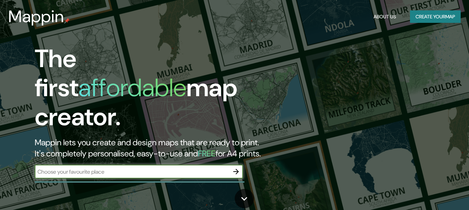 Image resolution: width=469 pixels, height=210 pixels. What do you see at coordinates (36, 17) in the screenshot?
I see `h3: Mappin` at bounding box center [36, 17].